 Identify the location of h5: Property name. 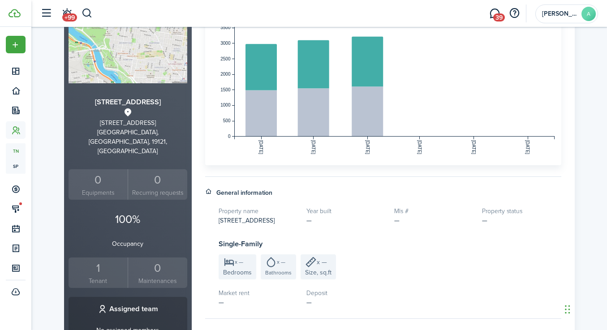
(258, 211).